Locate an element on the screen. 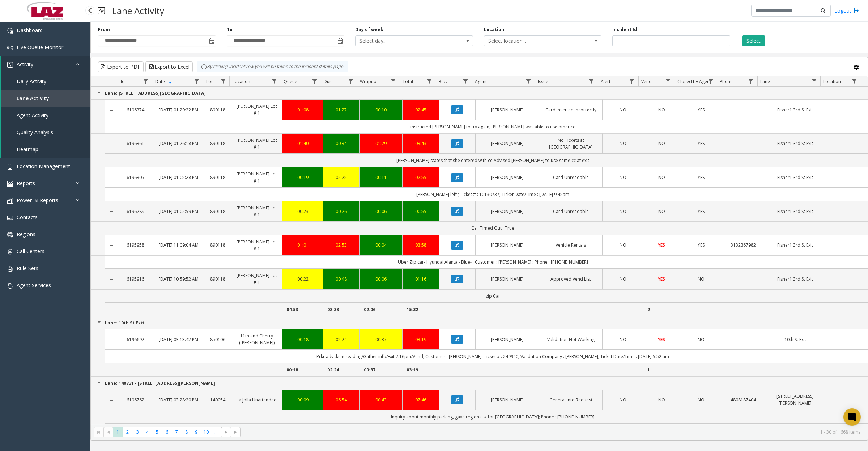 Image resolution: width=868 pixels, height=451 pixels. a: Lot Filter Menu is located at coordinates (223, 81).